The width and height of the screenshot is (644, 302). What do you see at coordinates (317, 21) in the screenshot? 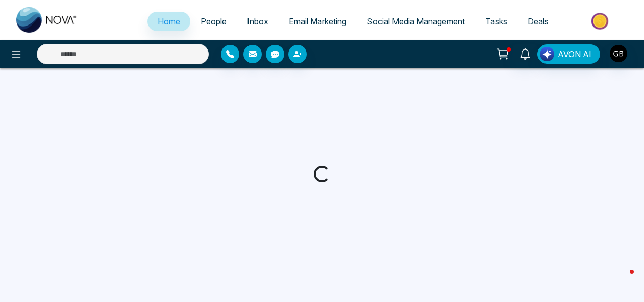
I see `span: Email Marketing` at bounding box center [317, 21].